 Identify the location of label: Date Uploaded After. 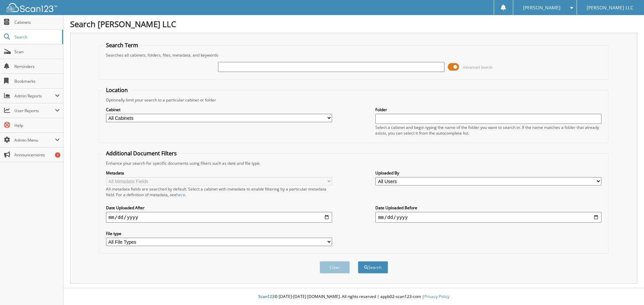
(219, 208).